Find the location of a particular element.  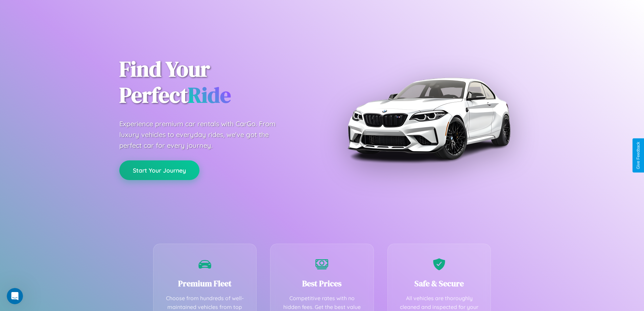

span: Ride is located at coordinates (209, 95).